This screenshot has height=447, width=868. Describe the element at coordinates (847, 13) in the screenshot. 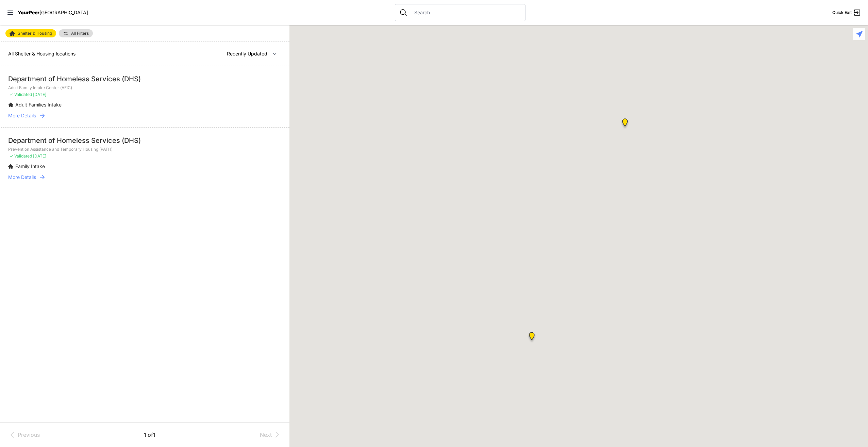

I see `a: Quick Exit` at that location.